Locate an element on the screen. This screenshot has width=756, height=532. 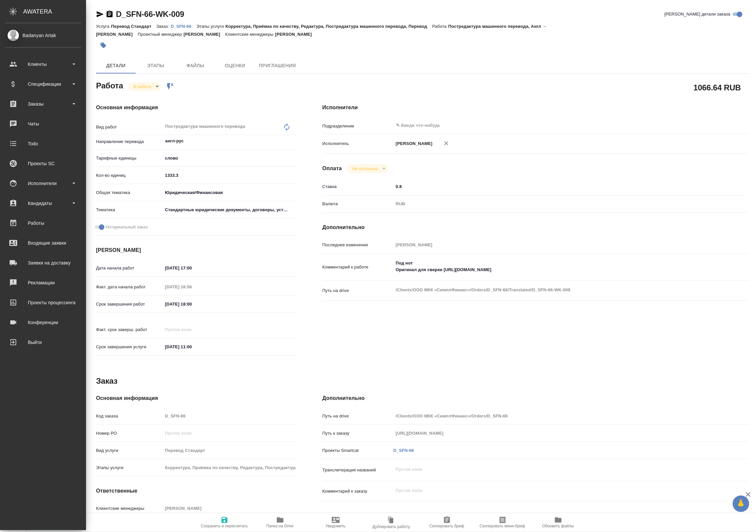
span: Обновить файлы is located at coordinates (558, 526).